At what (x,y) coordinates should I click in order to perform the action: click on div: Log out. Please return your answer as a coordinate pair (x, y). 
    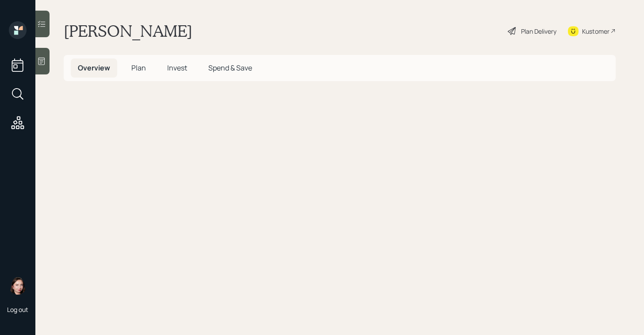
    Looking at the image, I should click on (17, 309).